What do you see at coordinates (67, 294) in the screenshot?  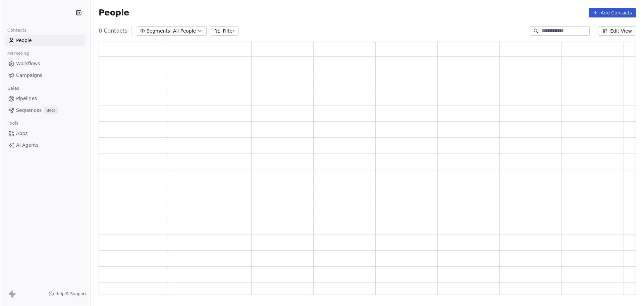 I see `a: Help & Support` at bounding box center [67, 294].